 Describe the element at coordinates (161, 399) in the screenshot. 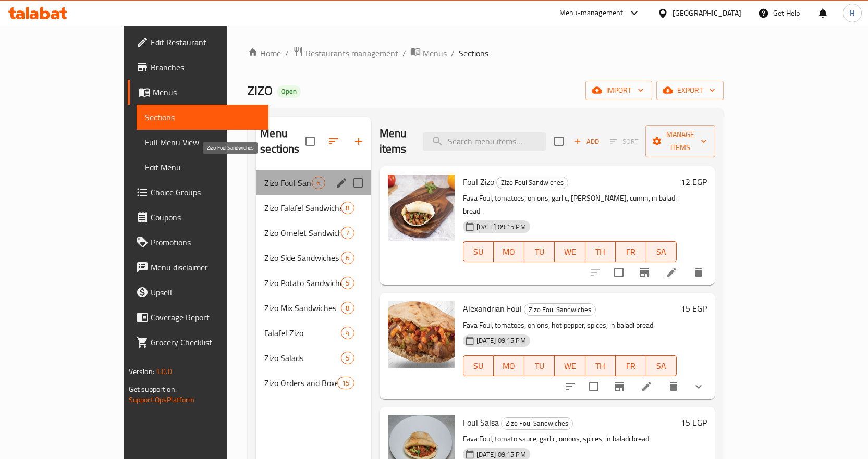

I see `a: Support.OpsPlatform` at that location.